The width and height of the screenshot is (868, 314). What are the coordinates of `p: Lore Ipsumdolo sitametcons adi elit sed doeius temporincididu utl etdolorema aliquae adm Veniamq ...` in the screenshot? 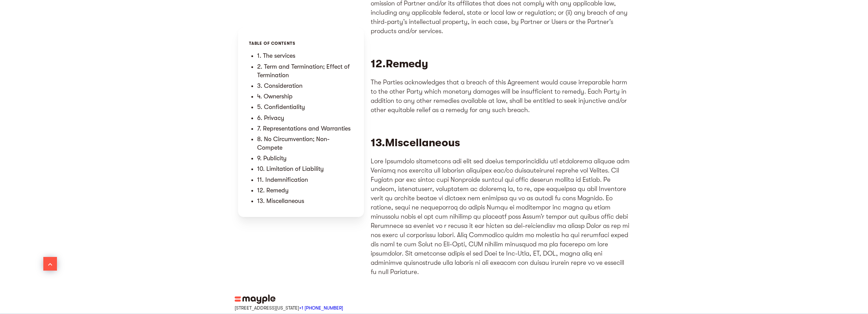 It's located at (501, 216).